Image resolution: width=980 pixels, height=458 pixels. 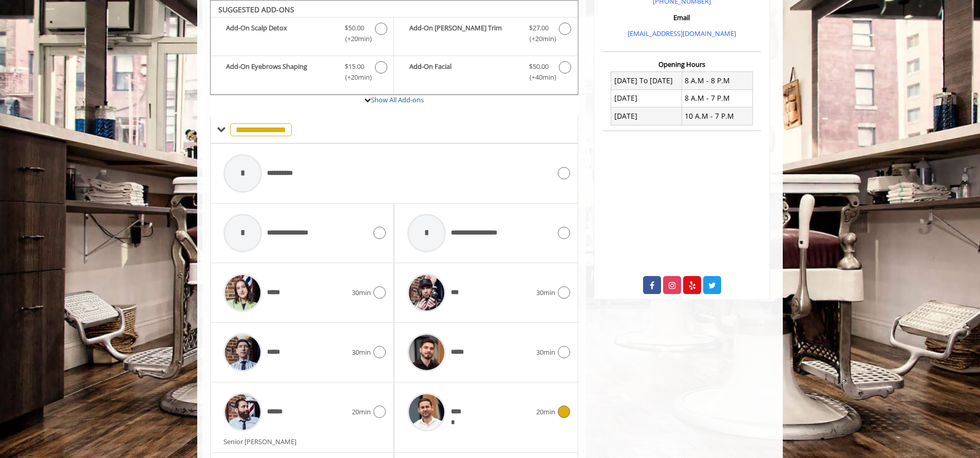 What do you see at coordinates (280, 72) in the screenshot?
I see `b: Add-On Eyebrows Shaping` at bounding box center [280, 72].